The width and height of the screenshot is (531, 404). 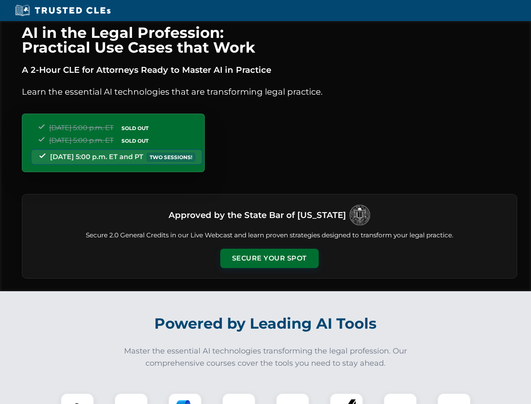 What do you see at coordinates (266, 357) in the screenshot?
I see `p: Master the essential AI technologies transforming the legal profession. Our comprehensive courses...` at bounding box center [266, 357].